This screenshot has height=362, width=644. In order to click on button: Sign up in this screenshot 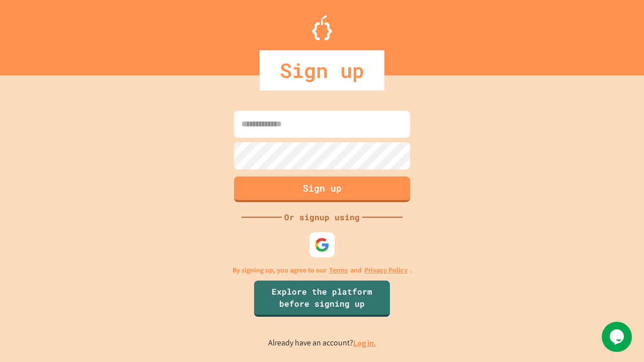, I will do `click(322, 189)`.